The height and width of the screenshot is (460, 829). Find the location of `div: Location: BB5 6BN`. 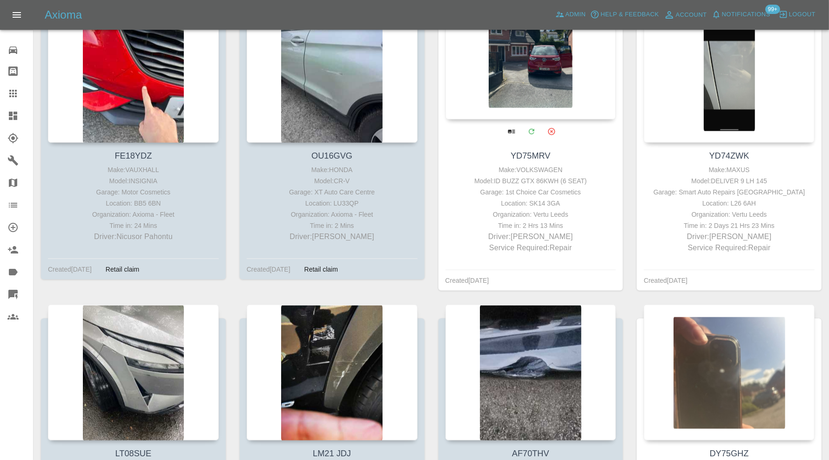

div: Location: BB5 6BN is located at coordinates (133, 203).